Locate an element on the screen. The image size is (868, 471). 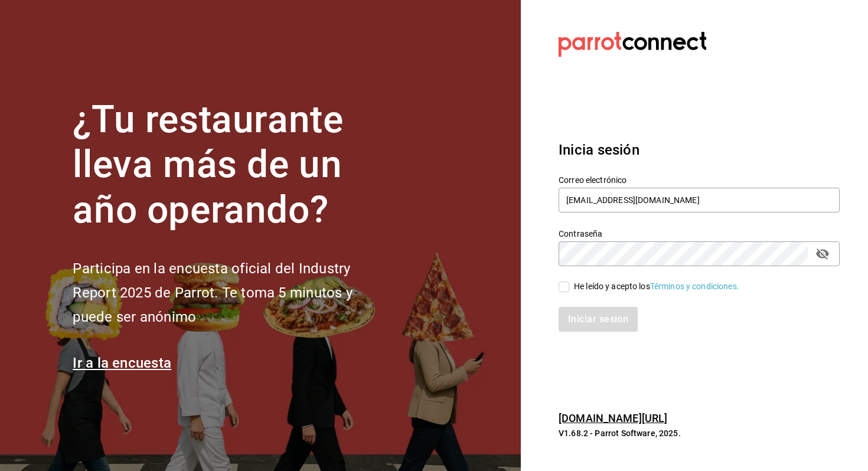
label: Correo electrónico is located at coordinates (699, 179).